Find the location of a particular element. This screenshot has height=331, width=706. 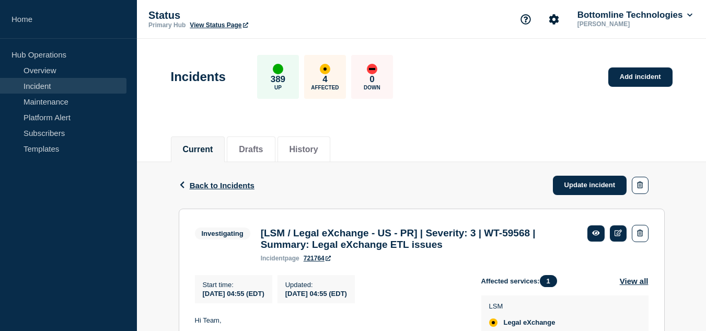

p: Primary Hub is located at coordinates (167, 25).